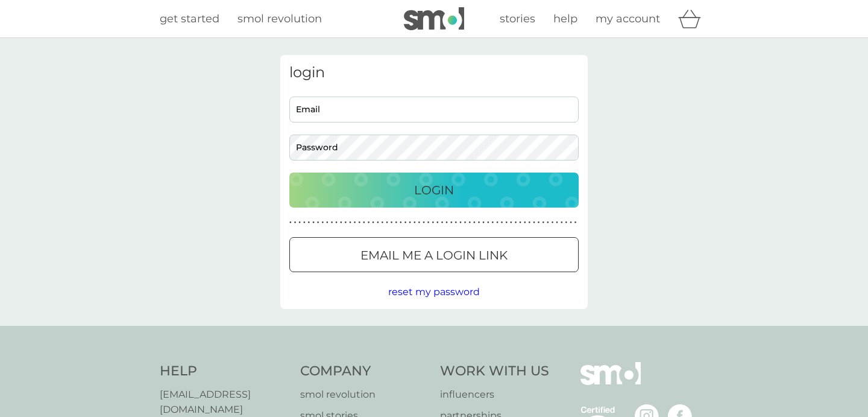 This screenshot has height=417, width=868. What do you see at coordinates (494, 395) in the screenshot?
I see `p: influencers` at bounding box center [494, 395].